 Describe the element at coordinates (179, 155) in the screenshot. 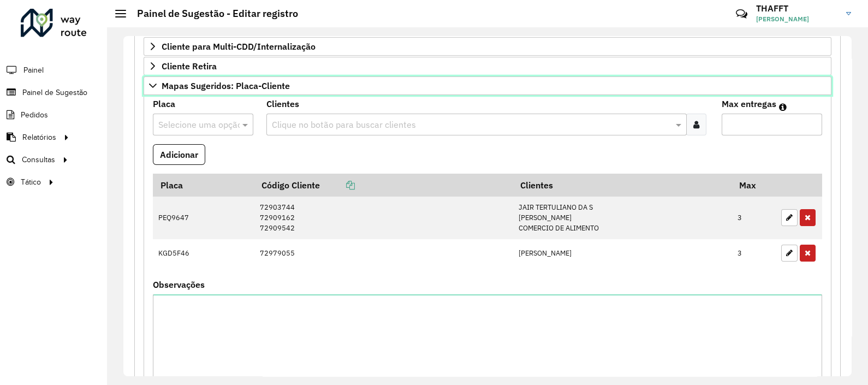

I see `button: Adicionar` at that location.